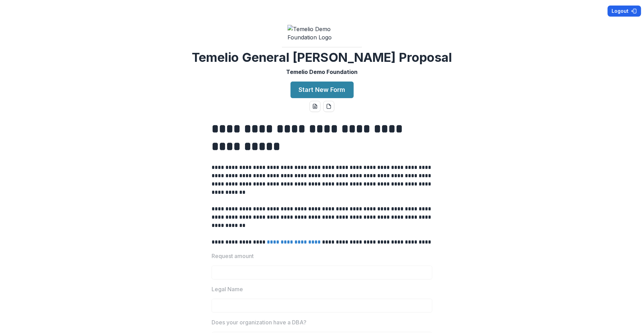  Describe the element at coordinates (315, 106) in the screenshot. I see `button: word-download` at that location.